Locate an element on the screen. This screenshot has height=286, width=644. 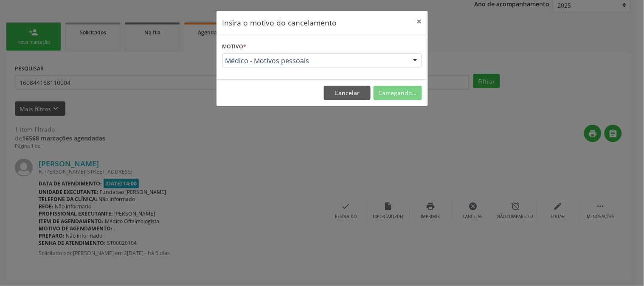
label: Motivo is located at coordinates (234, 47).